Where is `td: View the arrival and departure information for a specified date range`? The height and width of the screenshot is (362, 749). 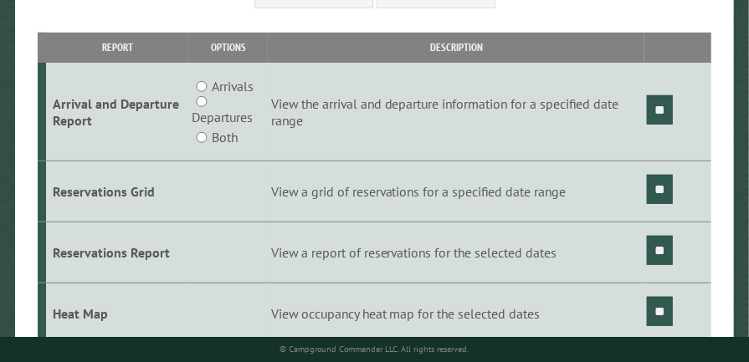
td: View the arrival and departure information for a specified date range is located at coordinates (456, 112).